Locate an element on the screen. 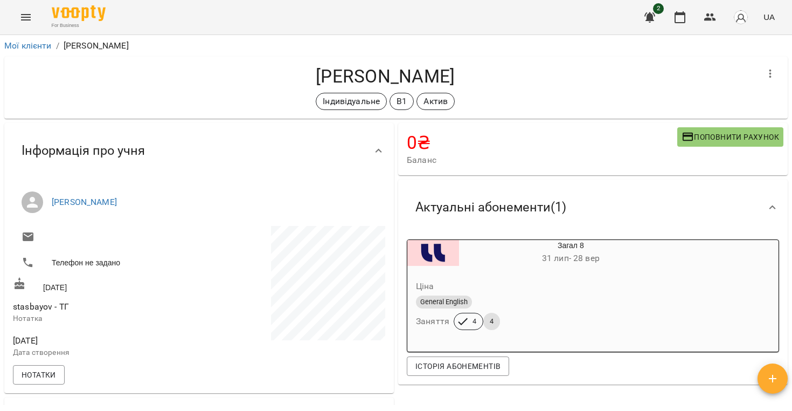 The image size is (792, 411). h6: Ціна is located at coordinates (425, 286).